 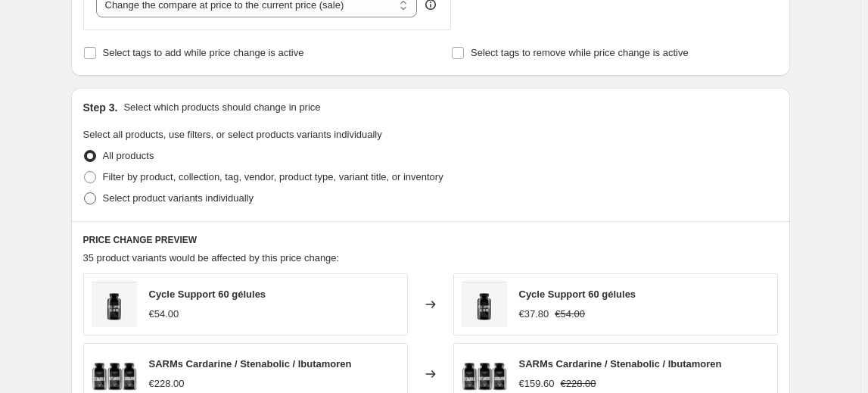 I want to click on span: All products, so click(x=129, y=155).